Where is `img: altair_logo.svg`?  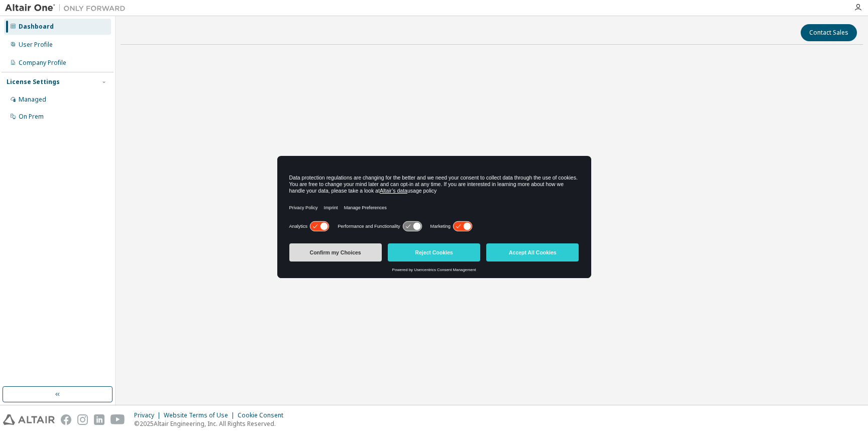
img: altair_logo.svg is located at coordinates (29, 419).